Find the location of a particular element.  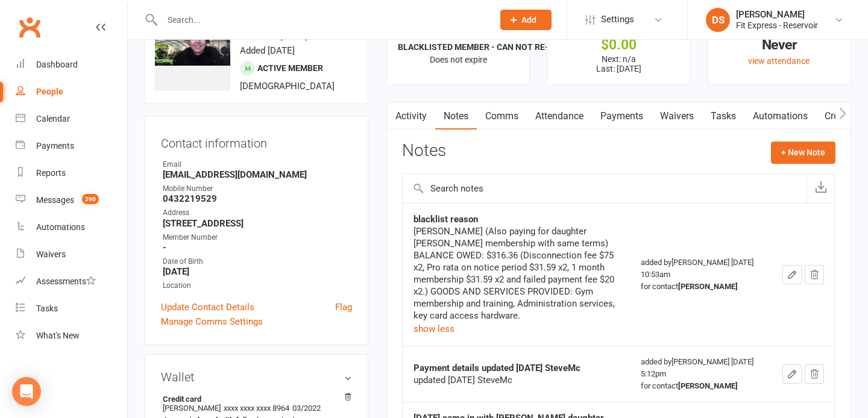

span: Settings is located at coordinates (617, 19).